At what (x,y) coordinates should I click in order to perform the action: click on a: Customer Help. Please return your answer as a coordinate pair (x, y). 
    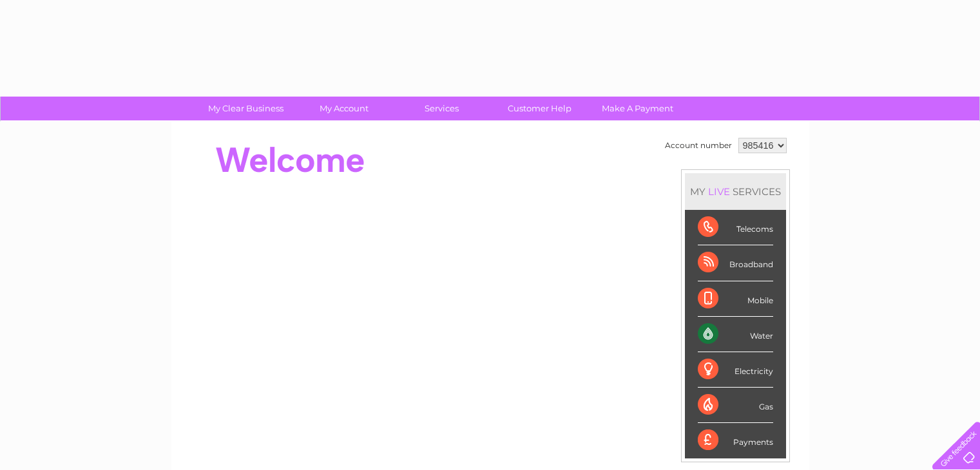
    Looking at the image, I should click on (539, 108).